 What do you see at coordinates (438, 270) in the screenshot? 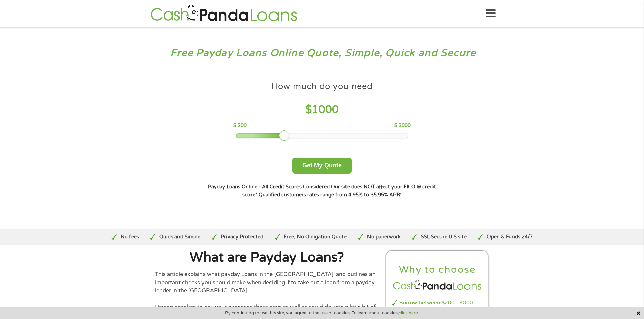
I see `h2: Why to choose` at bounding box center [438, 270].